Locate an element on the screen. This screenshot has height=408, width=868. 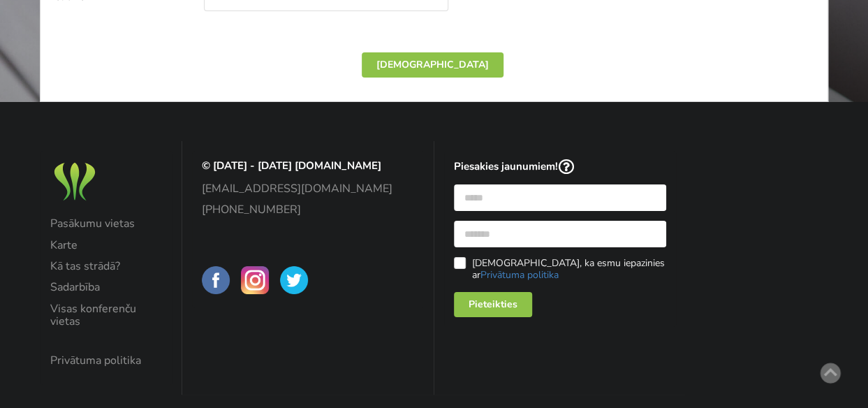
a: Pasākumu vietas is located at coordinates (106, 224).